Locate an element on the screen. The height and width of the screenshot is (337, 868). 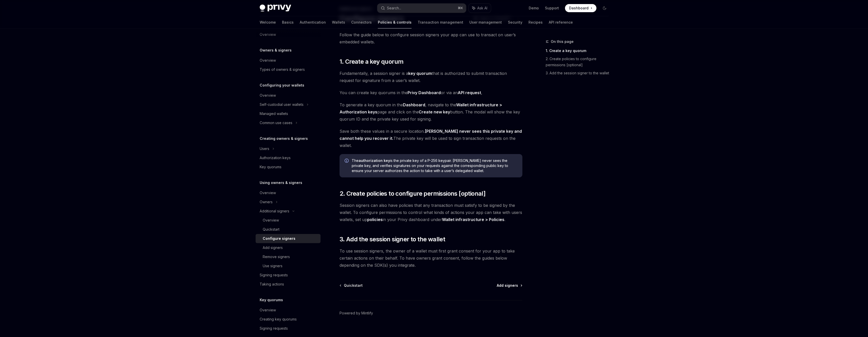
a: 1. Create a key quorum is located at coordinates (579, 51).